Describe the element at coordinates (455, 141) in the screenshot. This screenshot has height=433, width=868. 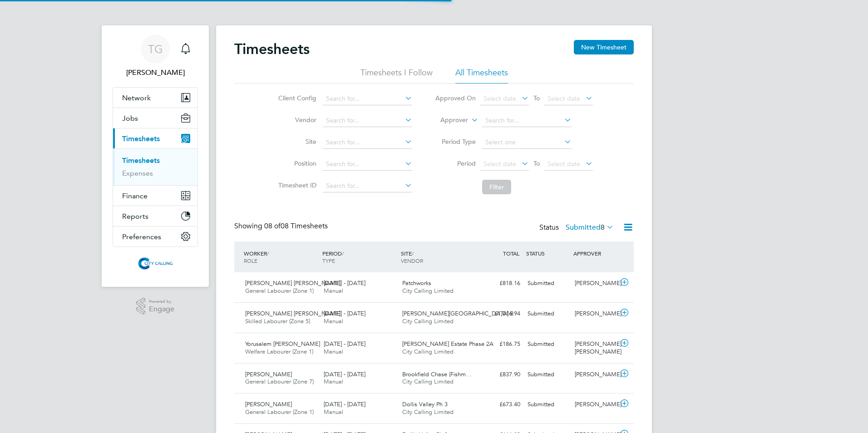
I see `label: Period Type` at that location.